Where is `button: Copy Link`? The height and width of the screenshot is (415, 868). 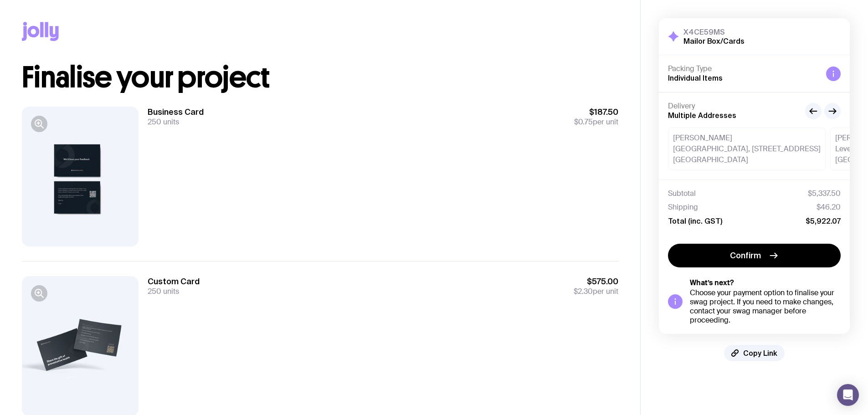
button: Copy Link is located at coordinates (754, 353).